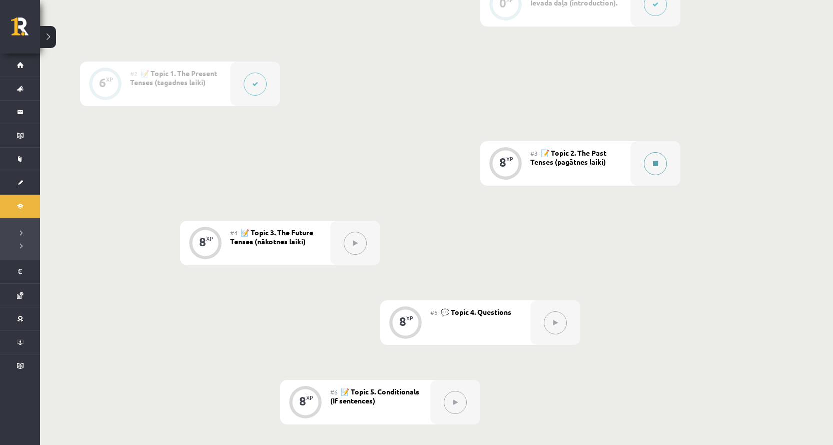  Describe the element at coordinates (569, 157) in the screenshot. I see `span: 📝 Topic 2. The Past Tenses (pagātnes laiki)` at that location.